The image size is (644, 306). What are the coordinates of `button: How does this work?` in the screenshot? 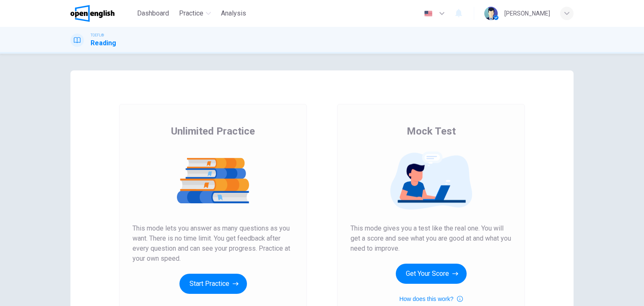 It's located at (431, 299).